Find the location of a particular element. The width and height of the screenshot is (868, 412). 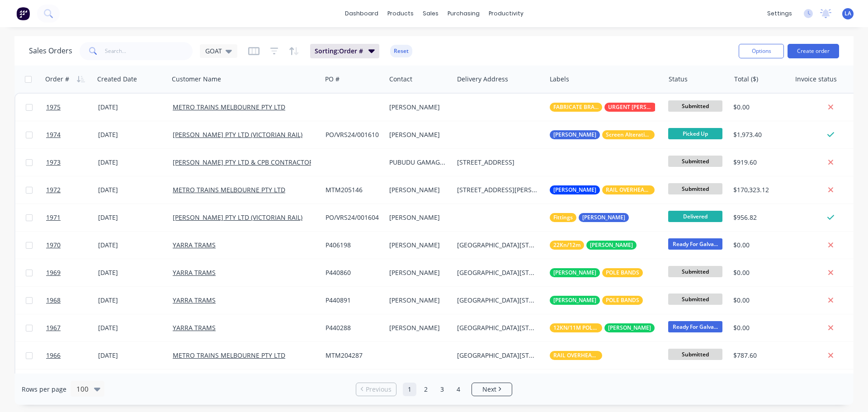

span: Picked Up is located at coordinates (695, 133).